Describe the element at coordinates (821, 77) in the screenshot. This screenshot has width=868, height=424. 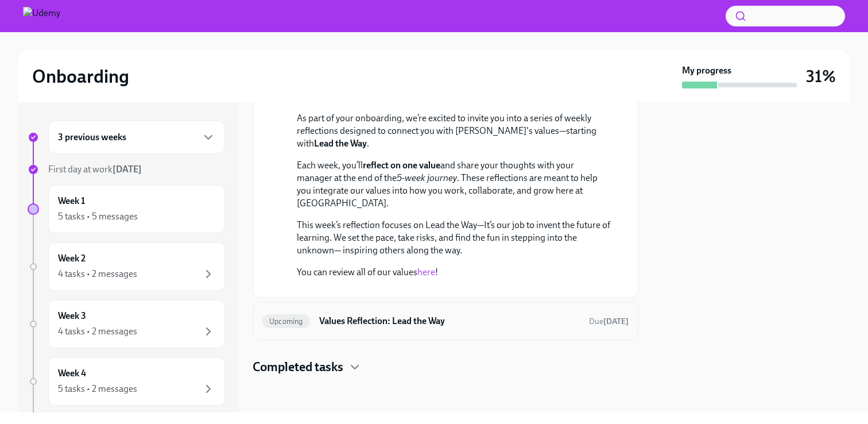
I see `h3: 31%` at that location.